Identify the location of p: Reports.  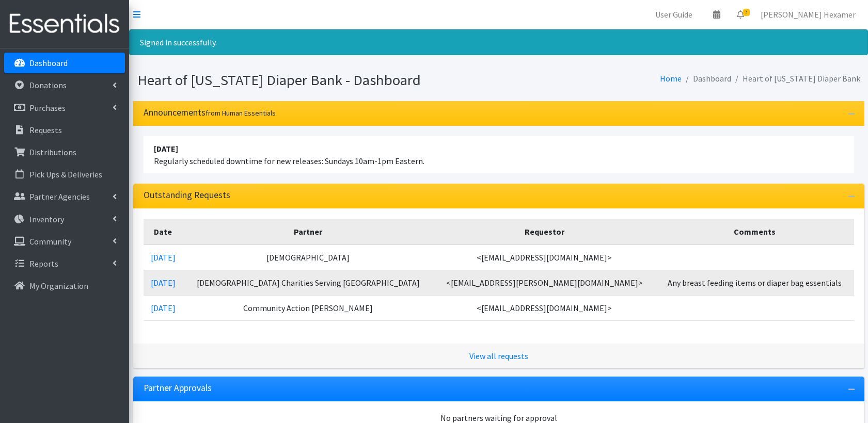
(43, 264).